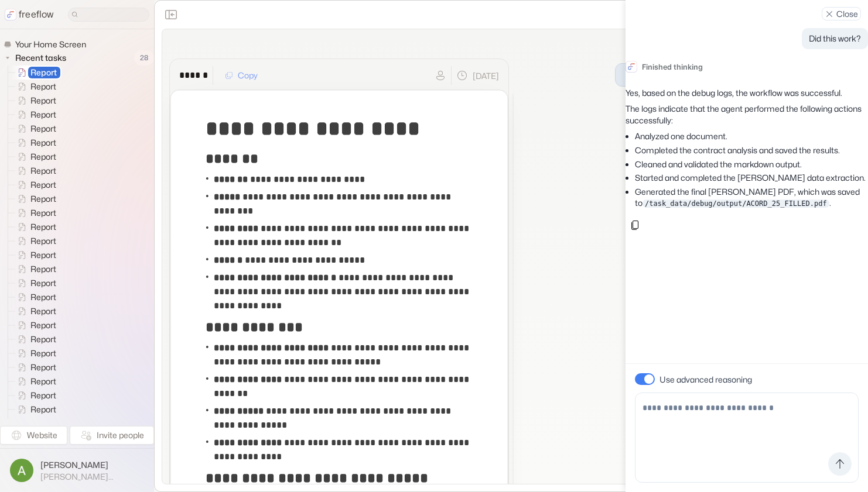 This screenshot has width=868, height=492. I want to click on a: freeflow, so click(29, 15).